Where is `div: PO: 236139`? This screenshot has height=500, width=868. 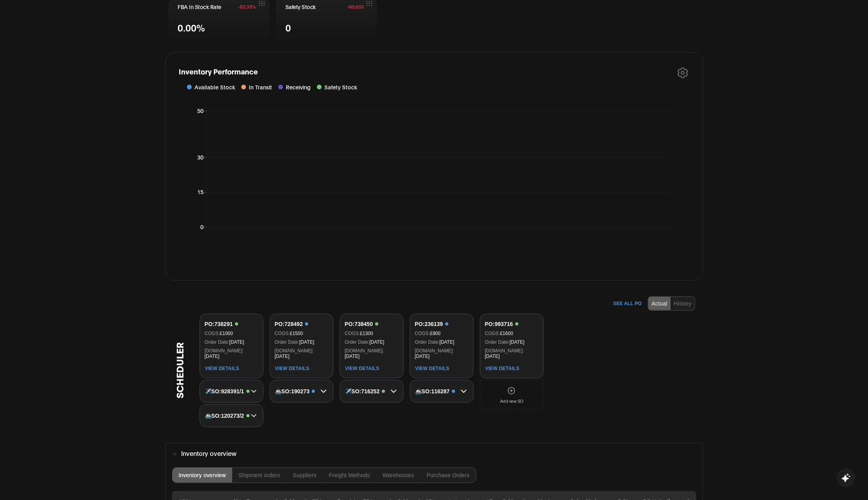 div: PO: 236139 is located at coordinates (432, 324).